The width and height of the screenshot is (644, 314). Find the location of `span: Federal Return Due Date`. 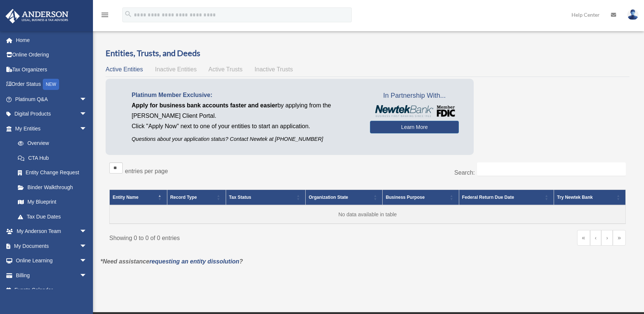

span: Federal Return Due Date is located at coordinates (488, 198).